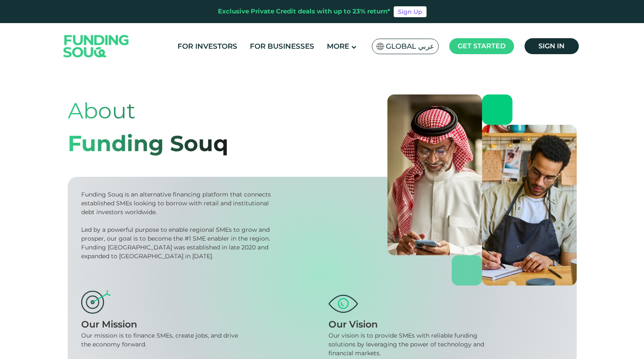  I want to click on div: Funding Souq, so click(148, 144).